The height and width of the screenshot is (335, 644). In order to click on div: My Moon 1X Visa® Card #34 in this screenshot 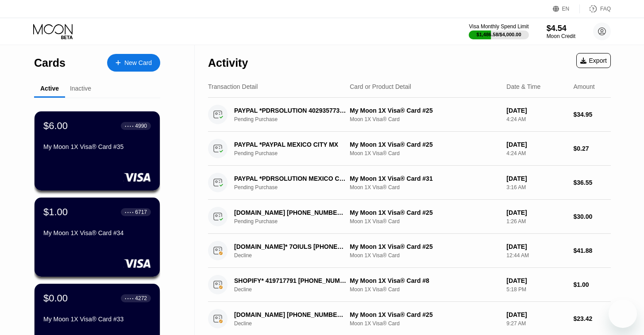, I will do `click(97, 233)`.